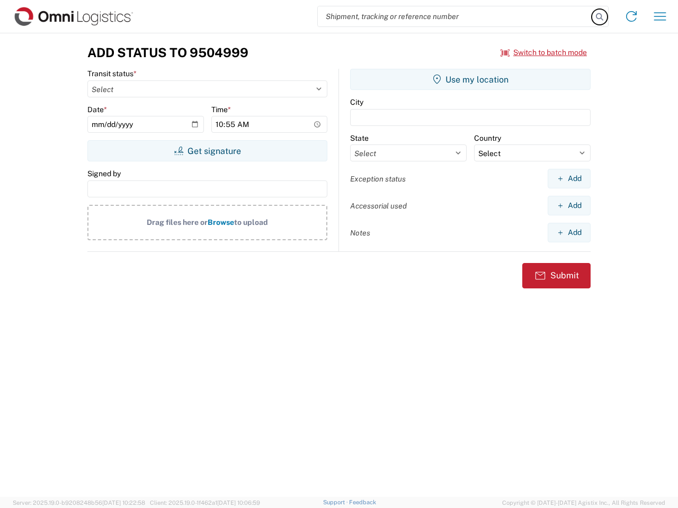 The height and width of the screenshot is (508, 678). Describe the element at coordinates (362, 502) in the screenshot. I see `a: Feedback` at that location.